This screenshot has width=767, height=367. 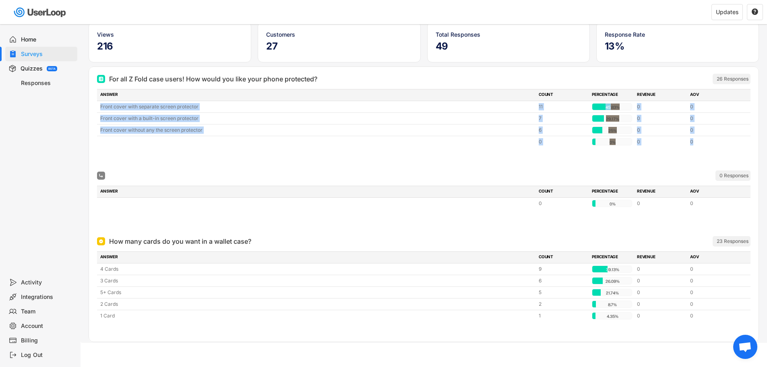 I want to click on div: 25%, so click(x=612, y=130).